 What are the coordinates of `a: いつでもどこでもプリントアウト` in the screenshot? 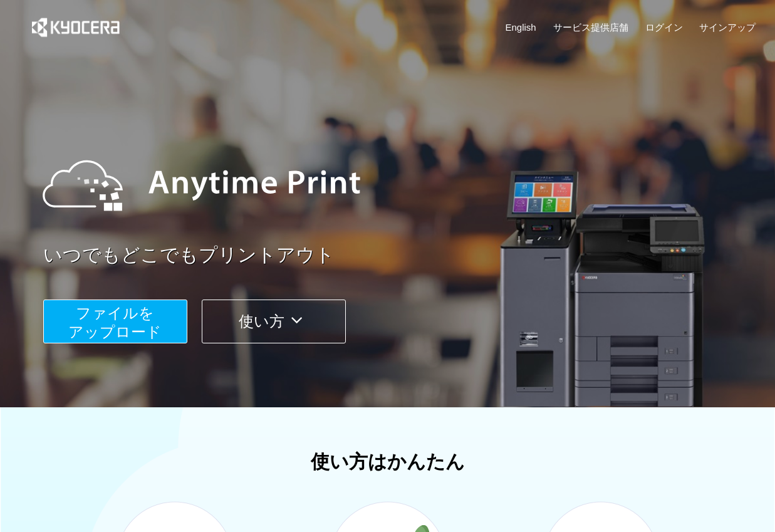 It's located at (404, 255).